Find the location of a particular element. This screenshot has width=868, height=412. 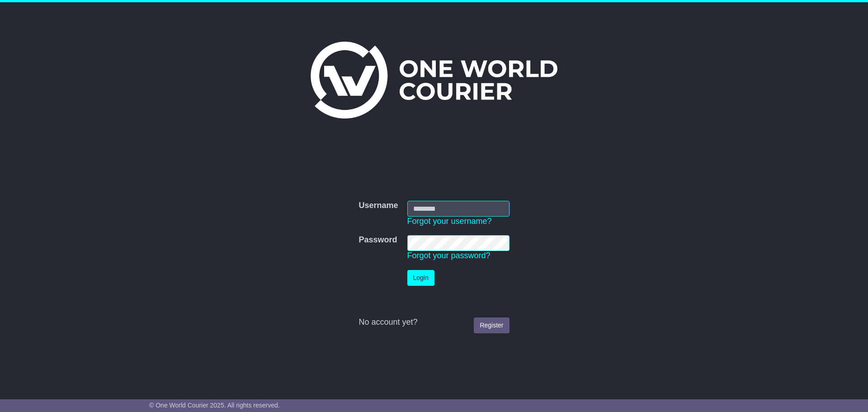

a: Forgot your username? is located at coordinates (450, 221).